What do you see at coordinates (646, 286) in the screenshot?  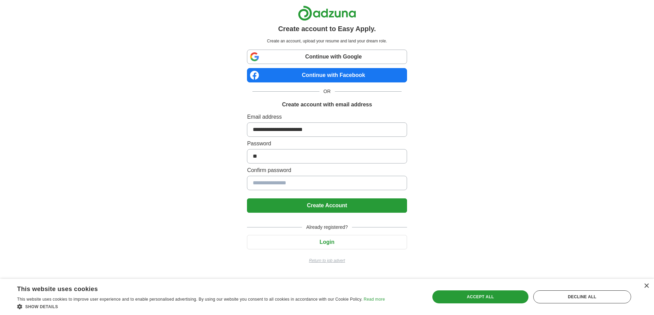 I see `div: Close` at bounding box center [646, 286].